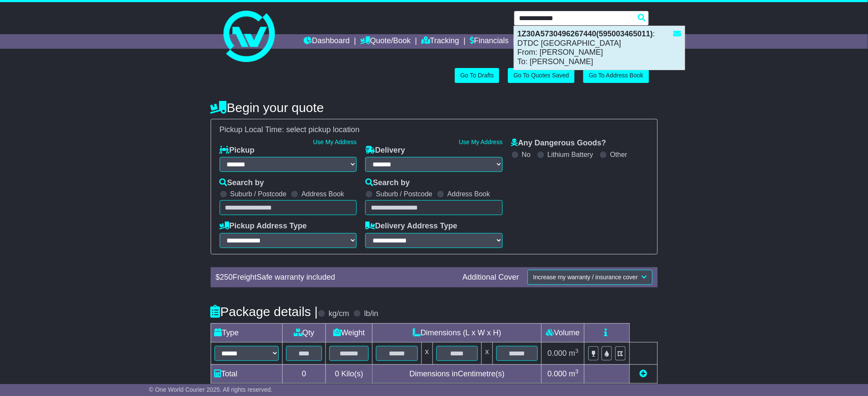 This screenshot has height=396, width=868. What do you see at coordinates (586, 277) in the screenshot?
I see `span: Increase my warranty / insurance cover` at bounding box center [586, 277].